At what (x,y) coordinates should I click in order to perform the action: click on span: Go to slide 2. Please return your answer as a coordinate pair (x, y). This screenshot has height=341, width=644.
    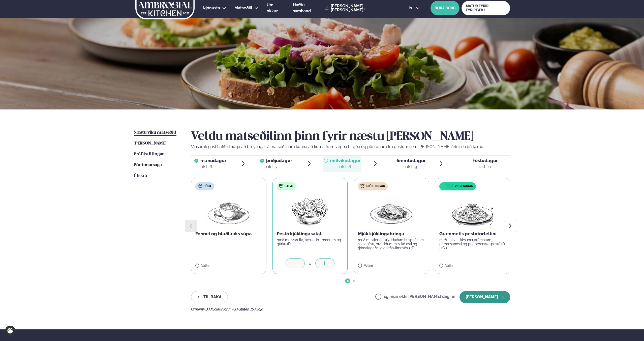
    Looking at the image, I should click on (353, 281).